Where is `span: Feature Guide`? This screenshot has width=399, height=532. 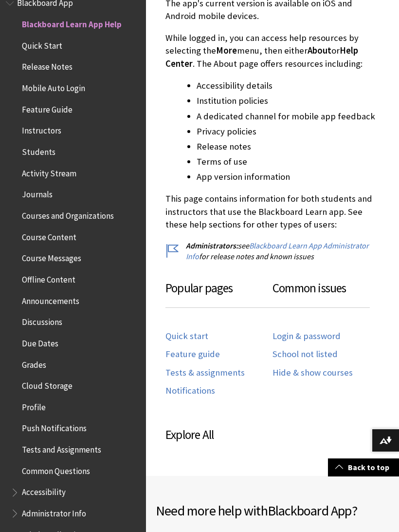 span: Feature Guide is located at coordinates (47, 108).